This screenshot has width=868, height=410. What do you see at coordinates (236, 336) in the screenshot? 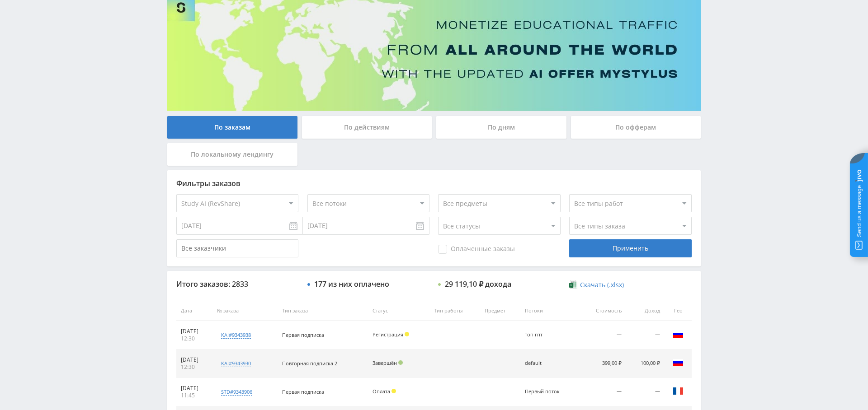
I see `div: kai#9343938` at bounding box center [236, 336].